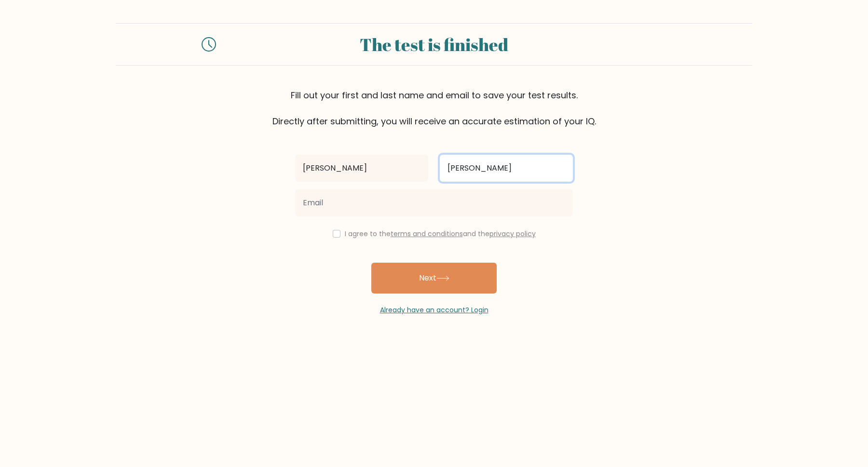 Image resolution: width=868 pixels, height=467 pixels. I want to click on a: Already have an account? Login, so click(434, 310).